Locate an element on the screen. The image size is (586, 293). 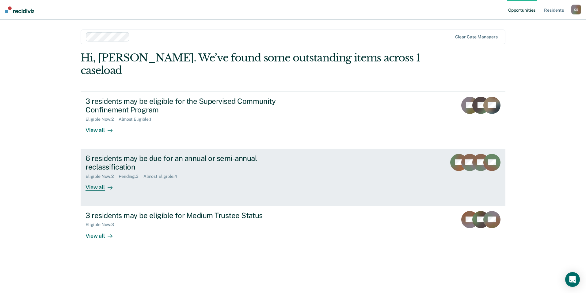
a: 3 residents may be eligible for Medium Trustee StatusEligible Now:3View all is located at coordinates (293, 230).